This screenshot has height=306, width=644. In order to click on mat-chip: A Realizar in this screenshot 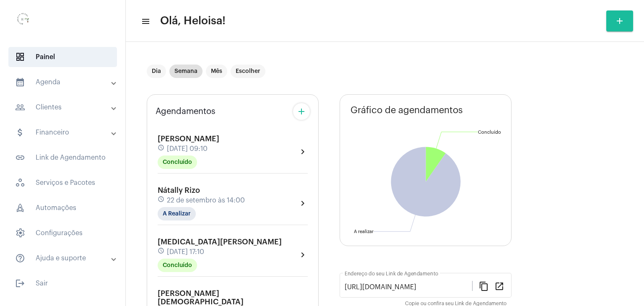, I will do `click(177, 214)`.